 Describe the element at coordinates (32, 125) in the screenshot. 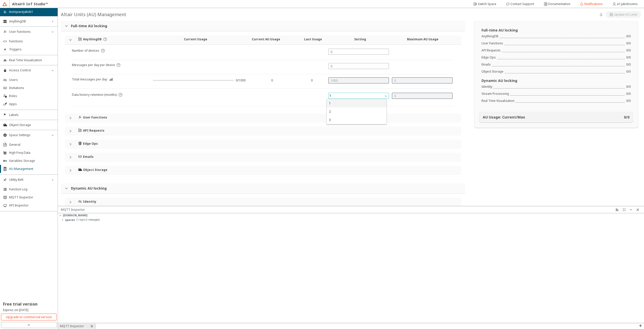

I see `span: Object Storage` at that location.